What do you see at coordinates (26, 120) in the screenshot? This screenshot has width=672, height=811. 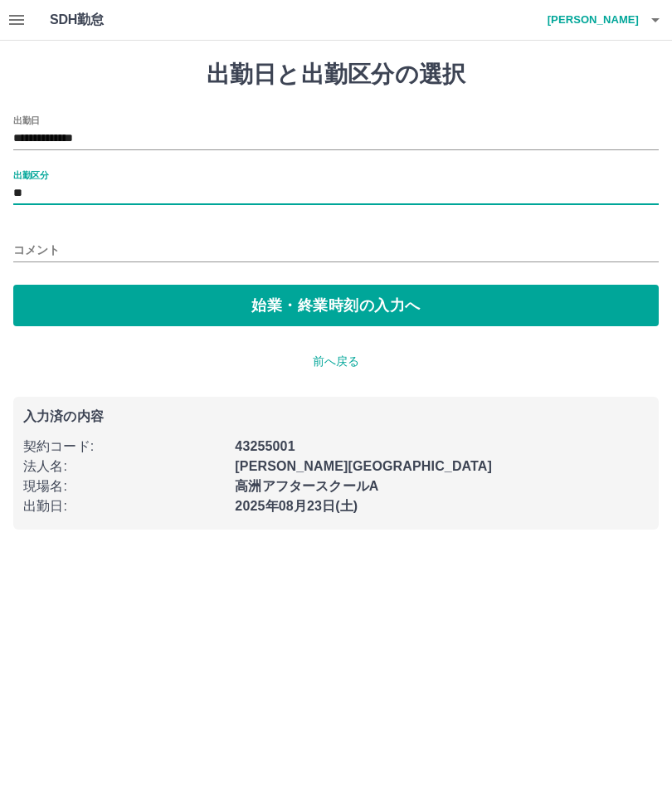 I see `label: 出勤日` at bounding box center [26, 120].